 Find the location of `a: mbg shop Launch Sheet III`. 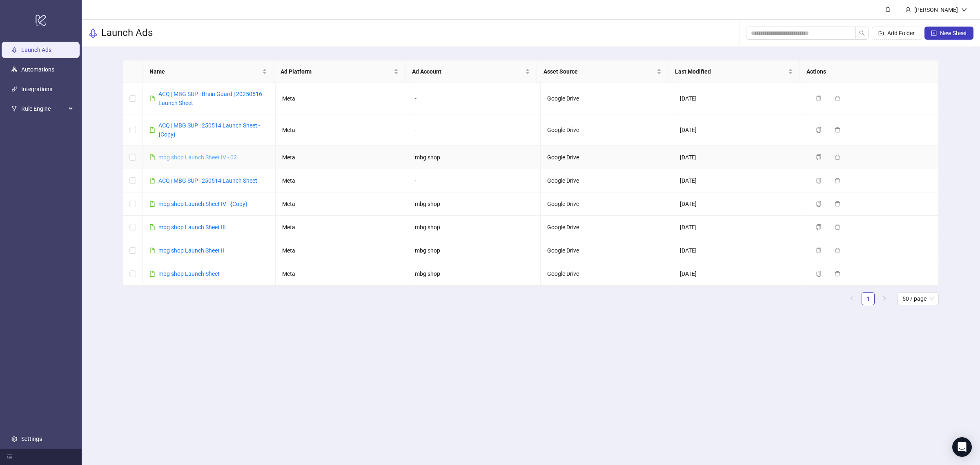

a: mbg shop Launch Sheet III is located at coordinates (192, 227).